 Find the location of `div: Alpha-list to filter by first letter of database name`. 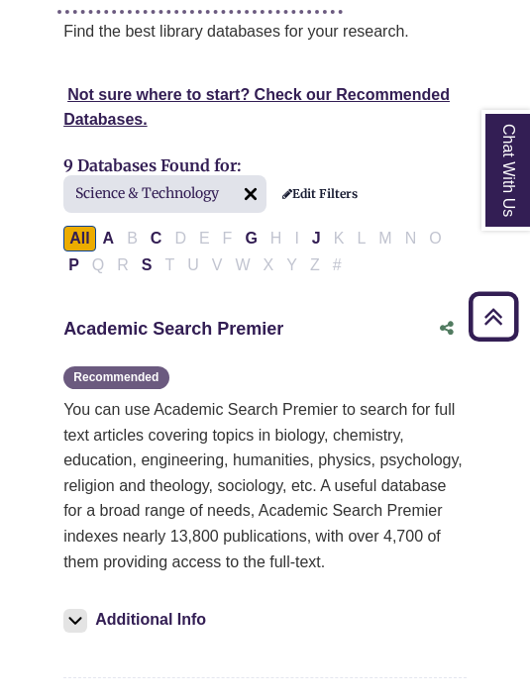

div: Alpha-list to filter by first letter of database name is located at coordinates (256, 251).